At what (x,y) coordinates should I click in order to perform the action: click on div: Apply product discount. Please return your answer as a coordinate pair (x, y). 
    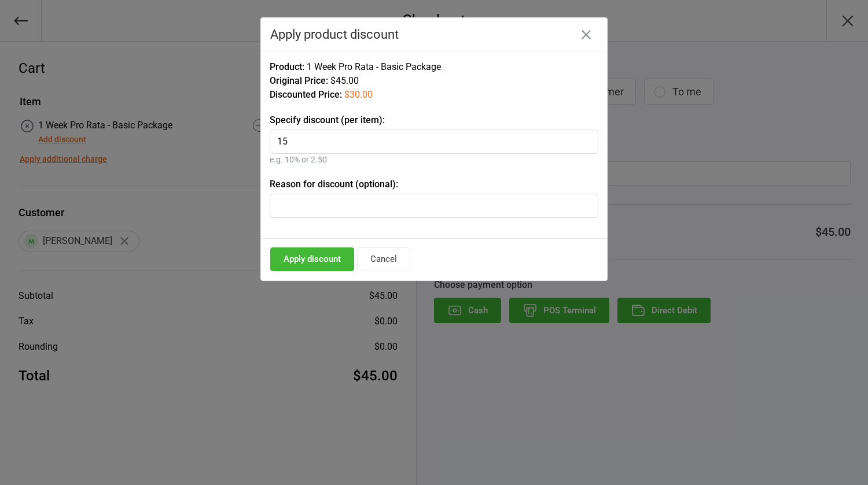
    Looking at the image, I should click on (434, 34).